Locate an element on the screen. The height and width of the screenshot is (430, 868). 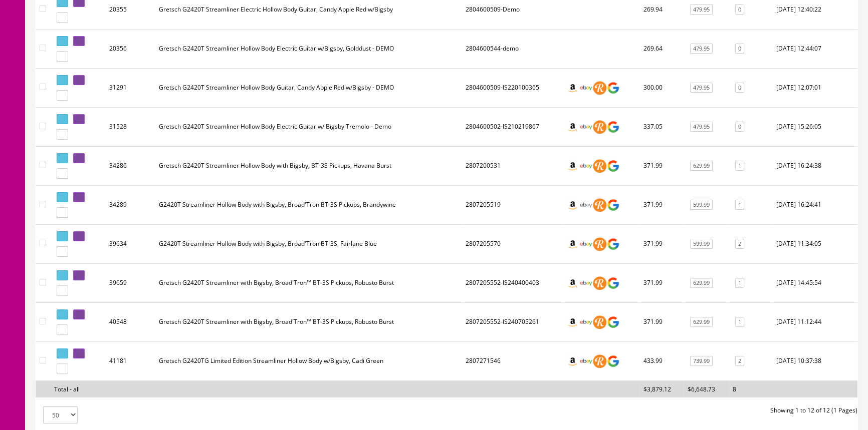
td: 2807205570 is located at coordinates (512, 244).